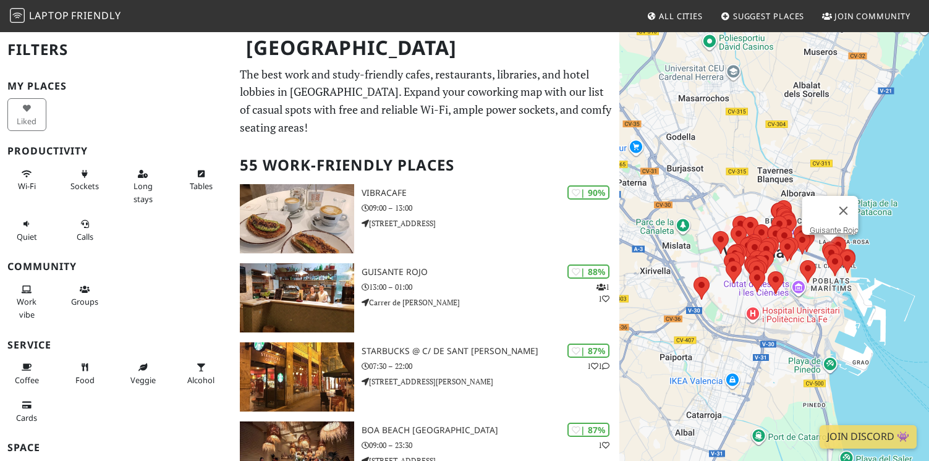  I want to click on span: Laptop, so click(49, 15).